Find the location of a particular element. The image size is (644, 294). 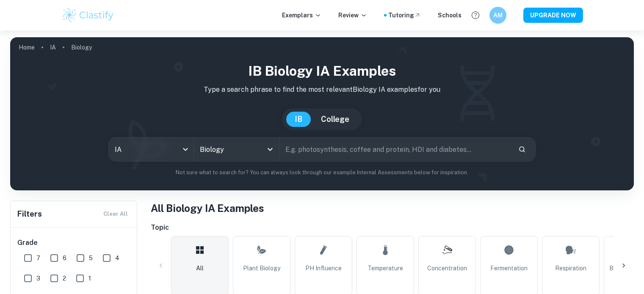

a: Clastify logo is located at coordinates (88, 15).